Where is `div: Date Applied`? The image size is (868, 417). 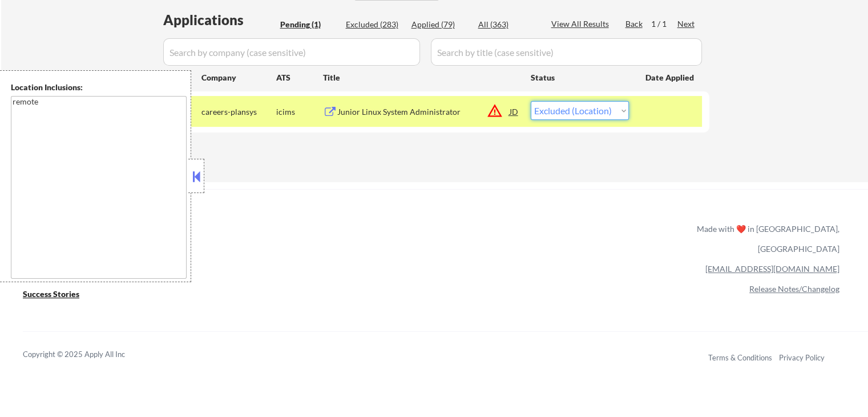
div: Date Applied is located at coordinates (671, 78).